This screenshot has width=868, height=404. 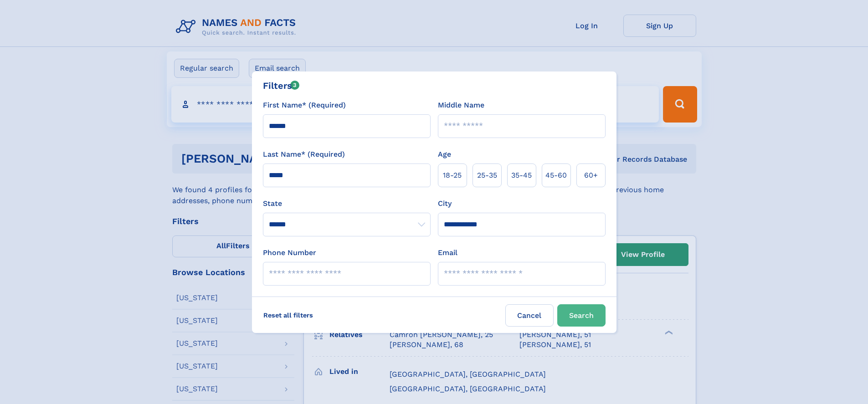 I want to click on label: State, so click(x=347, y=203).